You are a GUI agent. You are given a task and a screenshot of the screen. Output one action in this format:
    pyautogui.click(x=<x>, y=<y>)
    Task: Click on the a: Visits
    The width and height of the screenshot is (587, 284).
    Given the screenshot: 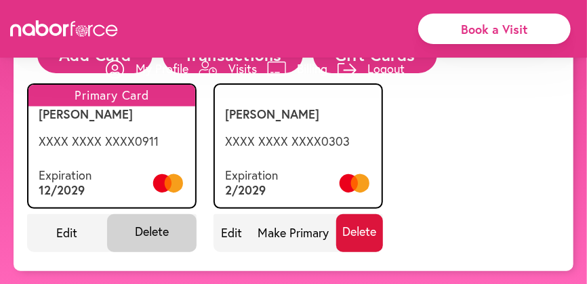 What is the action you would take?
    pyautogui.click(x=228, y=68)
    